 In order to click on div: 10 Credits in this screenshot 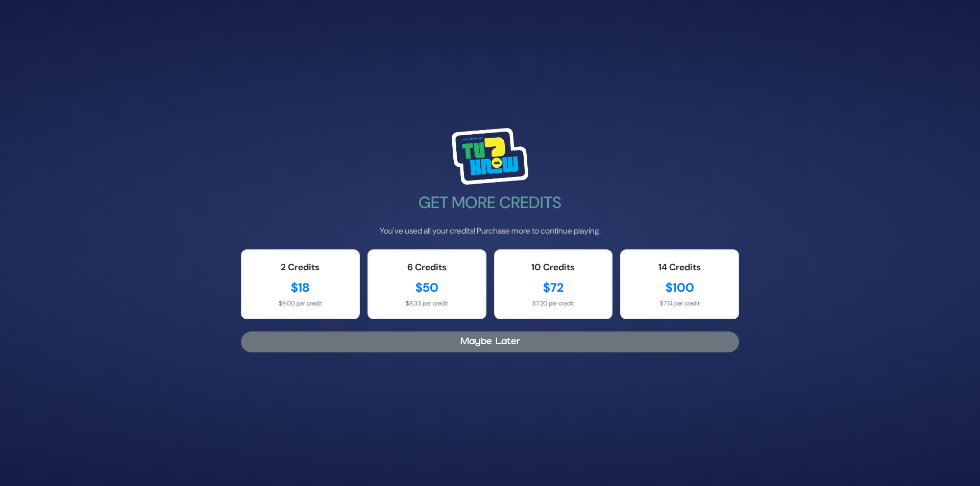, I will do `click(553, 267)`.